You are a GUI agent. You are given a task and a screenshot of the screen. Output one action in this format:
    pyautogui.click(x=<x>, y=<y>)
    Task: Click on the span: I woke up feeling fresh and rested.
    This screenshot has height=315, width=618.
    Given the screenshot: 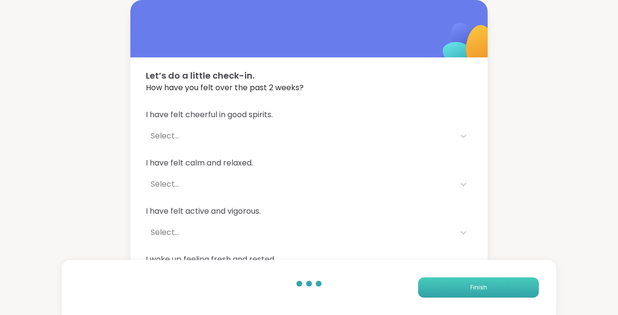 What is the action you would take?
    pyautogui.click(x=309, y=260)
    